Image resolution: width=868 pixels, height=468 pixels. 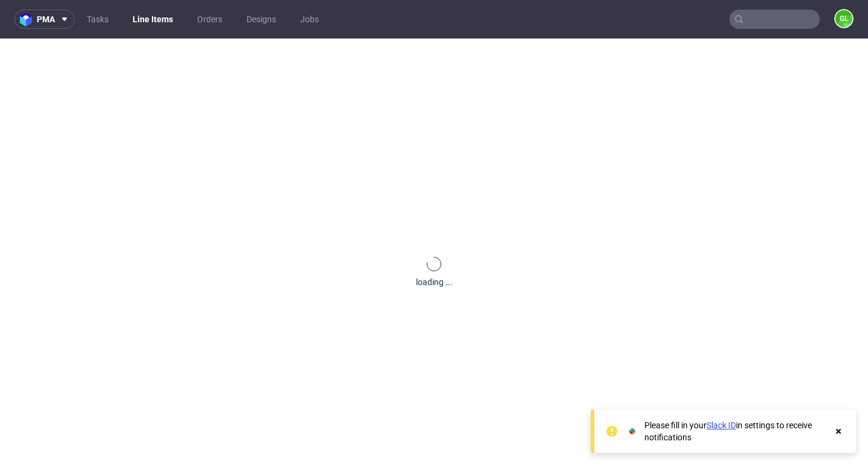 I want to click on button: pma, so click(x=45, y=19).